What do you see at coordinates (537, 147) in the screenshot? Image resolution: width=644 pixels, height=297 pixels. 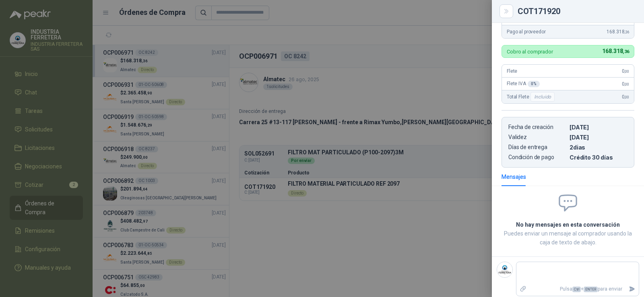 I see `p: Días de entrega` at bounding box center [537, 147].